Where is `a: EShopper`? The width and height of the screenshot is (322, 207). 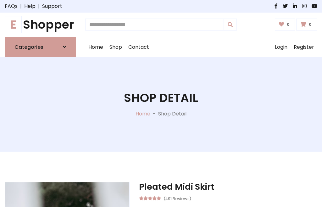 a: EShopper is located at coordinates (40, 25).